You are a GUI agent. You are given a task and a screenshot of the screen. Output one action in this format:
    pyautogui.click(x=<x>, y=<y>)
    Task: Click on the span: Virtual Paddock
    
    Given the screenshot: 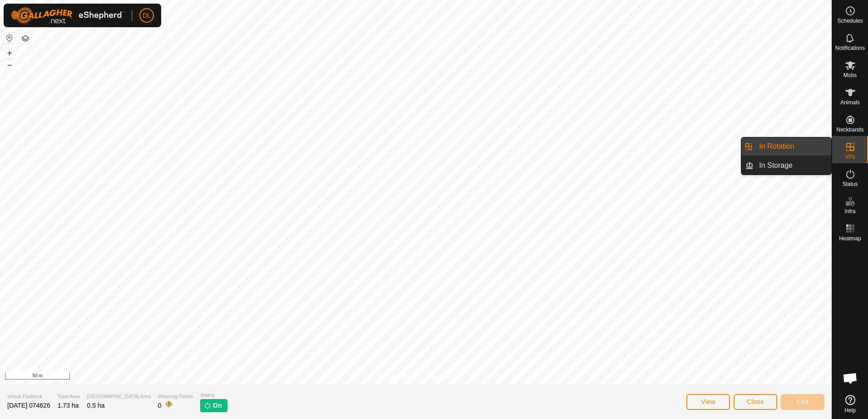 What is the action you would take?
    pyautogui.click(x=29, y=397)
    